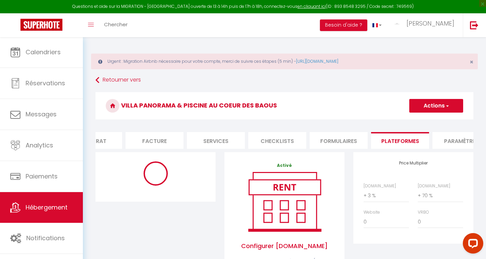 The image size is (486, 259). What do you see at coordinates (46, 207) in the screenshot?
I see `span: Hébergement` at bounding box center [46, 207].